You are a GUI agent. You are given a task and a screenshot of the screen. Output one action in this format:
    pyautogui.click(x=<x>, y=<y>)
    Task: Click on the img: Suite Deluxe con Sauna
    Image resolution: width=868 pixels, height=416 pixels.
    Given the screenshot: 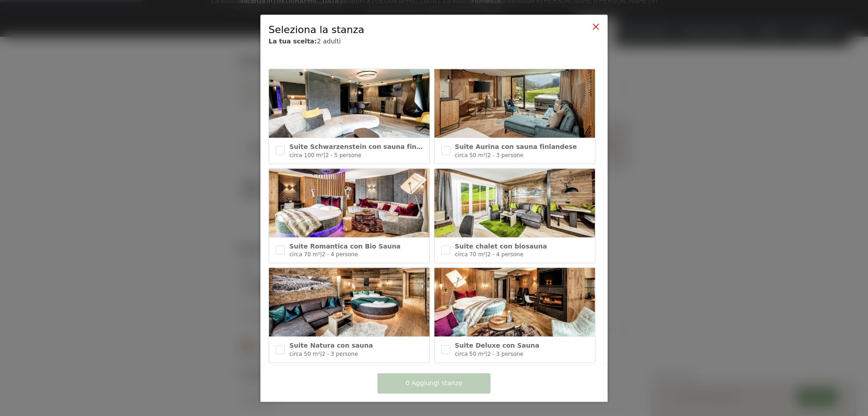 What is the action you would take?
    pyautogui.click(x=515, y=302)
    